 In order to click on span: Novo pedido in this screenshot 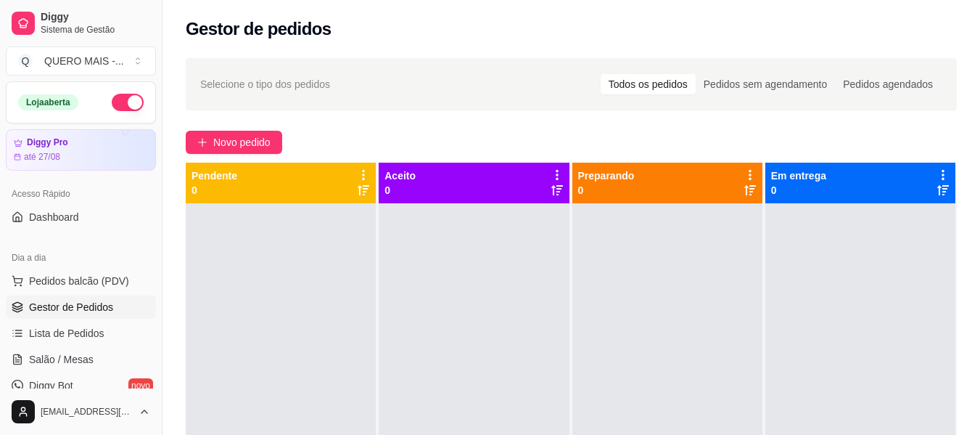, I will do `click(242, 142)`.